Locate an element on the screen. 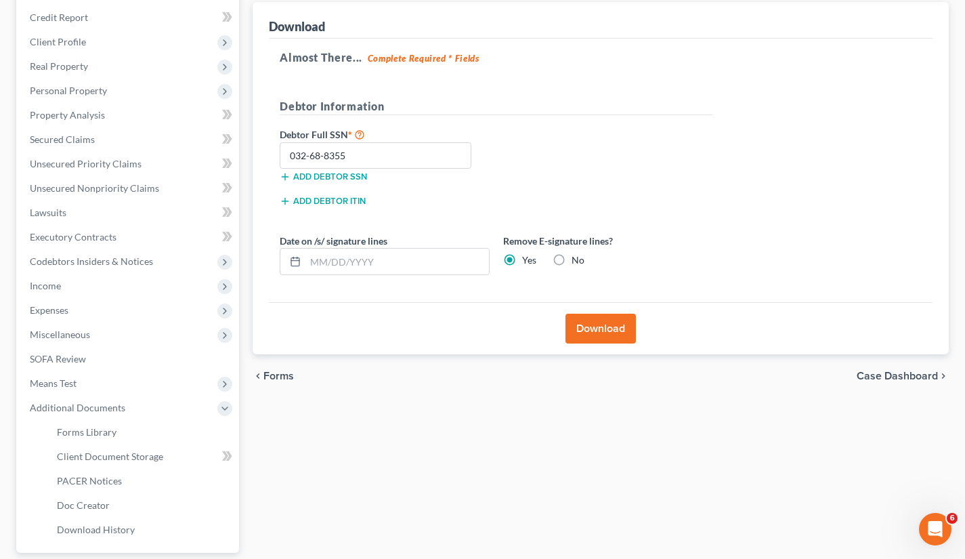  a: SOFA Review is located at coordinates (129, 359).